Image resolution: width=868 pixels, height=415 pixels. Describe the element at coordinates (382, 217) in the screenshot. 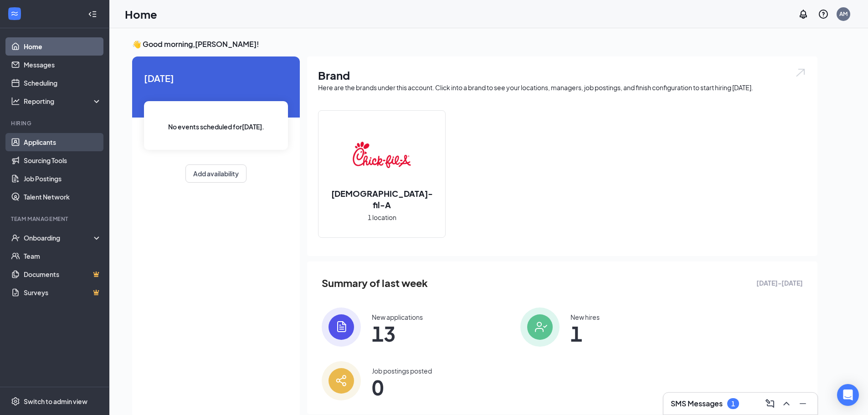

I see `span: 1 location` at that location.